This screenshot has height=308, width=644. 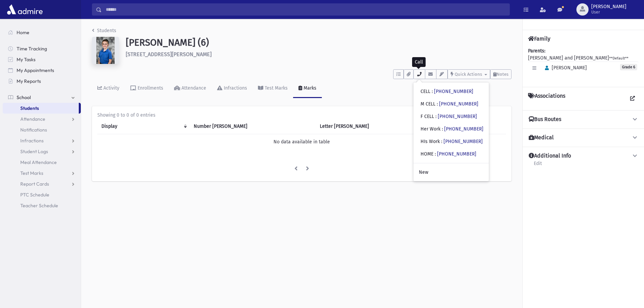 What do you see at coordinates (583, 119) in the screenshot?
I see `button: Bus Routes` at bounding box center [583, 119].